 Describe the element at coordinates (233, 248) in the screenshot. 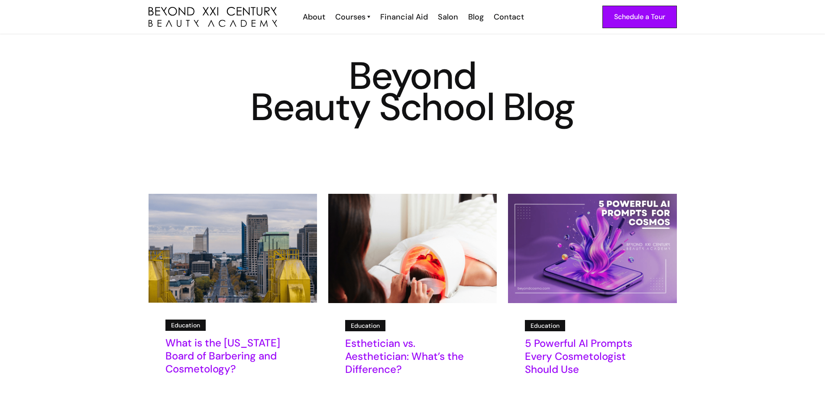

I see `img: Sacramento city skyline with state capital building` at that location.